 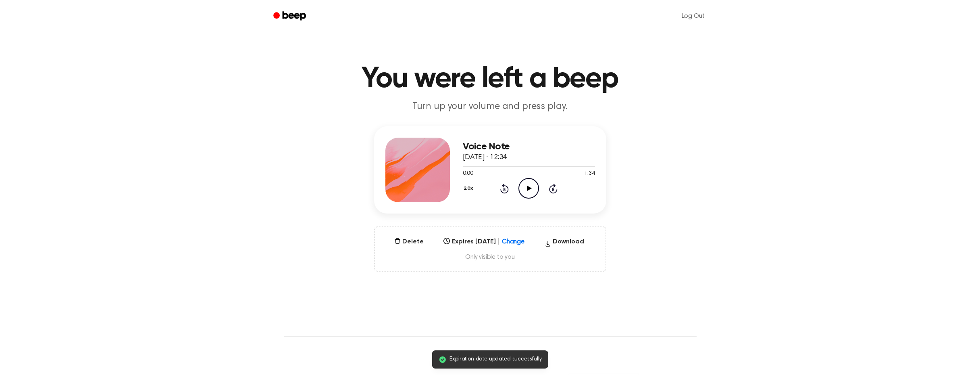 What do you see at coordinates (565, 244) in the screenshot?
I see `button: Download` at bounding box center [565, 244].